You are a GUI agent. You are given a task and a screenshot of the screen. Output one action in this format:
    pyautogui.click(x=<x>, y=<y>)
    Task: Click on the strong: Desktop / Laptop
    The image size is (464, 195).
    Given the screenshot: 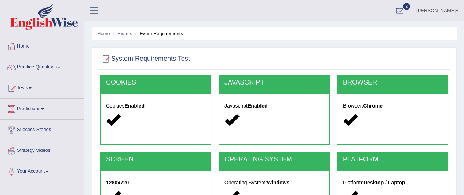 What is the action you would take?
    pyautogui.click(x=384, y=183)
    